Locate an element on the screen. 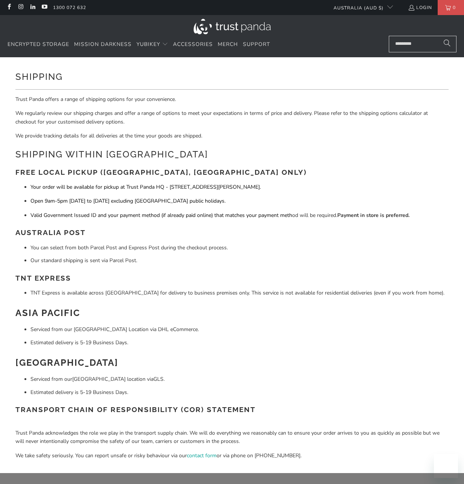 The width and height of the screenshot is (464, 484). a: Encrypted Storage is located at coordinates (38, 44).